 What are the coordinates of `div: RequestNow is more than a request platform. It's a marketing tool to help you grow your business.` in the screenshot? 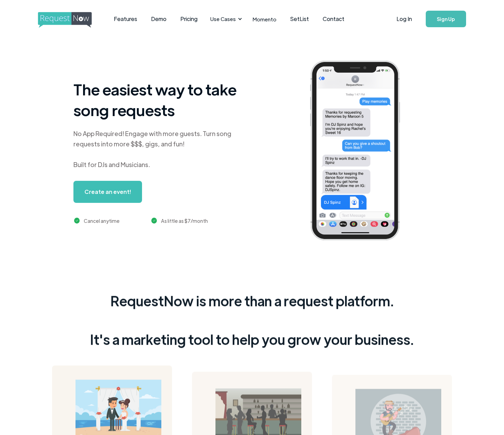 It's located at (252, 320).